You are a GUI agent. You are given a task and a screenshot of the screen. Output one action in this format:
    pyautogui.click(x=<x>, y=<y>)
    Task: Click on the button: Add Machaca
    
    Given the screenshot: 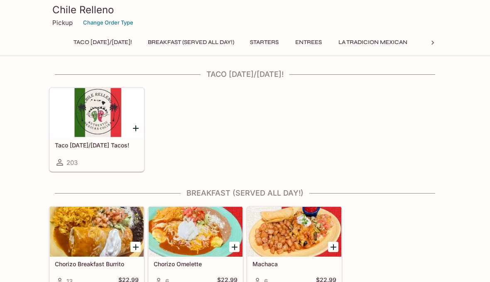 What is the action you would take?
    pyautogui.click(x=333, y=247)
    